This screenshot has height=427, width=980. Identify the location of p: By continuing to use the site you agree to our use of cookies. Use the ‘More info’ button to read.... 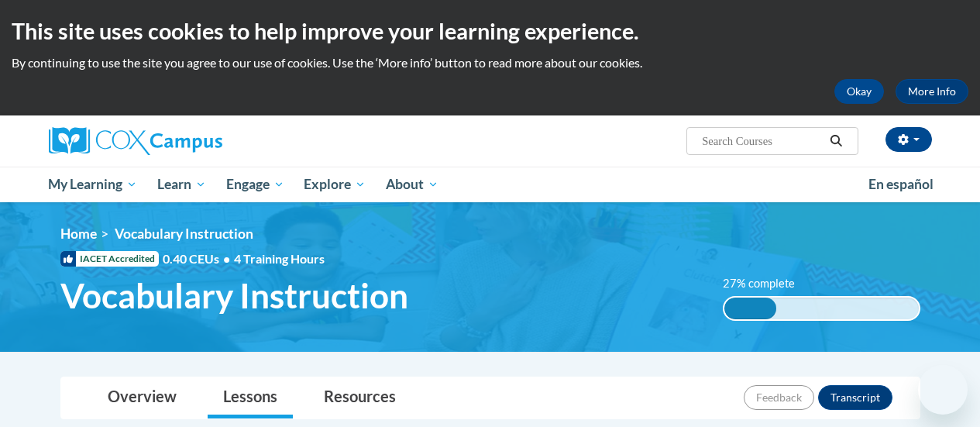
(490, 63).